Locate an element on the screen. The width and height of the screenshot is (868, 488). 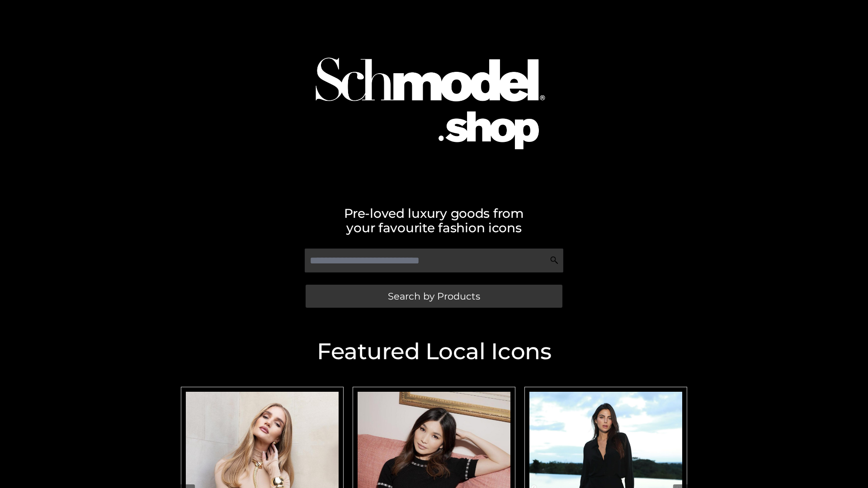
a: Search by Products is located at coordinates (434, 296).